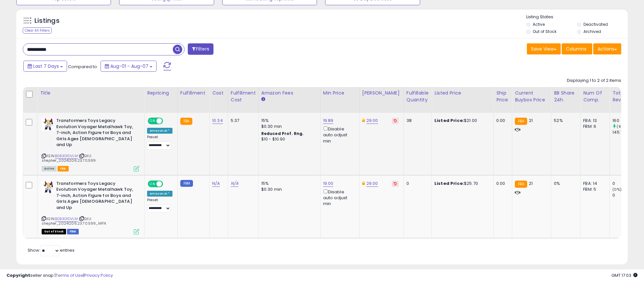  What do you see at coordinates (242, 120) in the screenshot?
I see `div: 5.37` at bounding box center [242, 120].